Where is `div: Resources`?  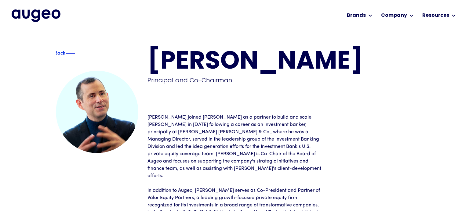
div: Resources is located at coordinates (436, 16).